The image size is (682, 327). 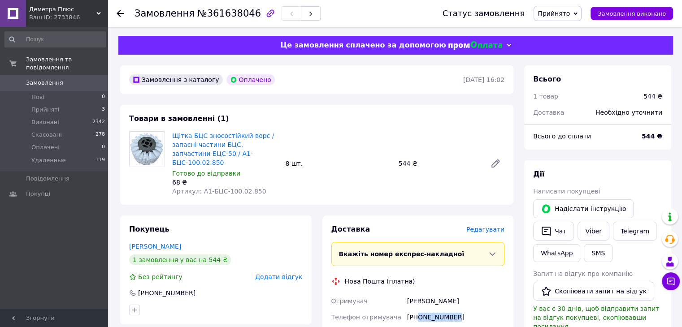 What do you see at coordinates (554, 13) in the screenshot?
I see `span: Прийнято` at bounding box center [554, 13].